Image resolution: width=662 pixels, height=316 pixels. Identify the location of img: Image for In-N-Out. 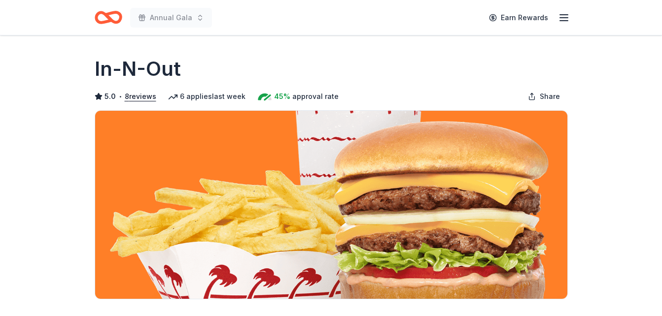
(331, 205).